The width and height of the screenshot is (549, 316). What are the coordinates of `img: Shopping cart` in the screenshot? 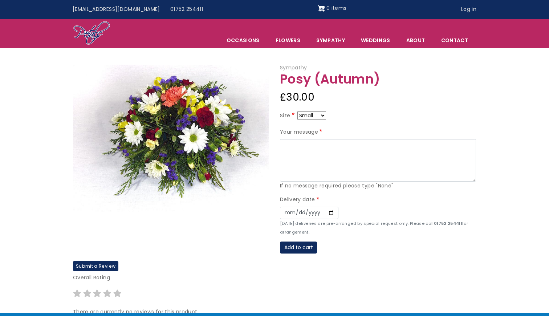 It's located at (321, 8).